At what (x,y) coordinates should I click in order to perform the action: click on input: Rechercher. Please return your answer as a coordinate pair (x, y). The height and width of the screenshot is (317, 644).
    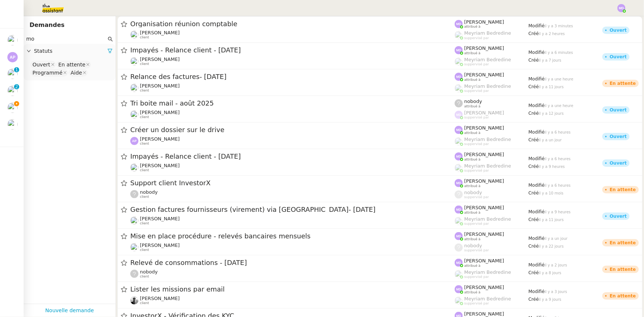
    Looking at the image, I should click on (66, 39).